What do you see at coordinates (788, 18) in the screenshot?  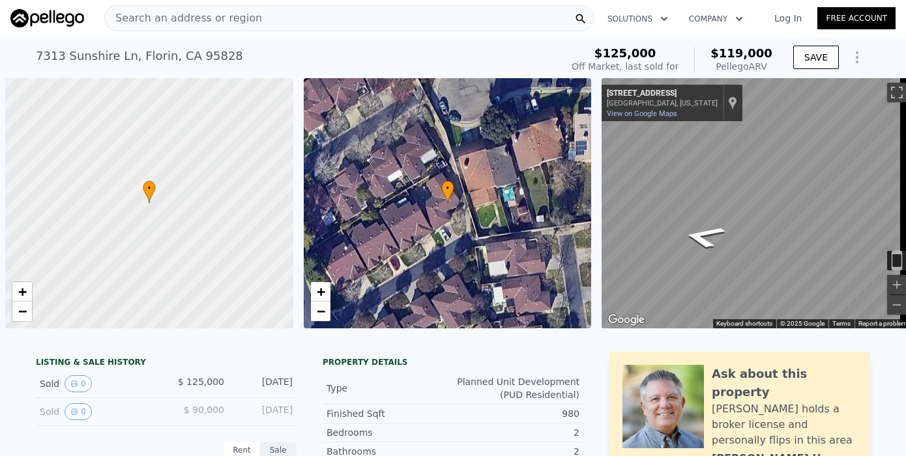 I see `a: Log In` at bounding box center [788, 18].